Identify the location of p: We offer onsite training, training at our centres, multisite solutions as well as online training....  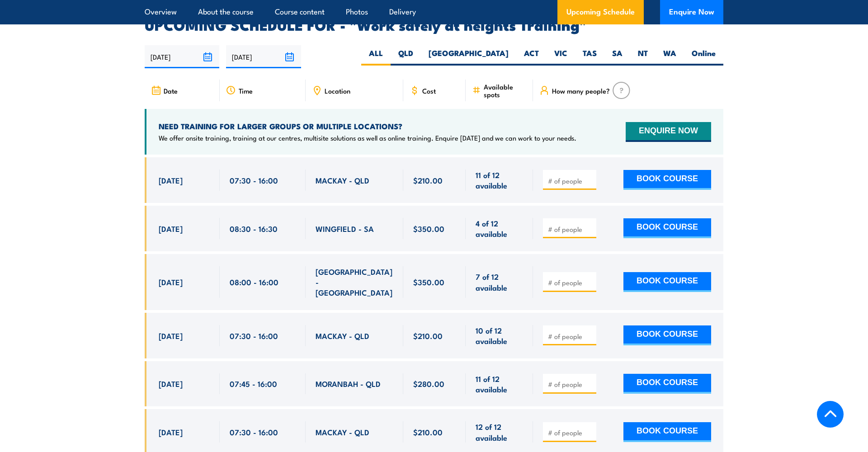
(367, 138).